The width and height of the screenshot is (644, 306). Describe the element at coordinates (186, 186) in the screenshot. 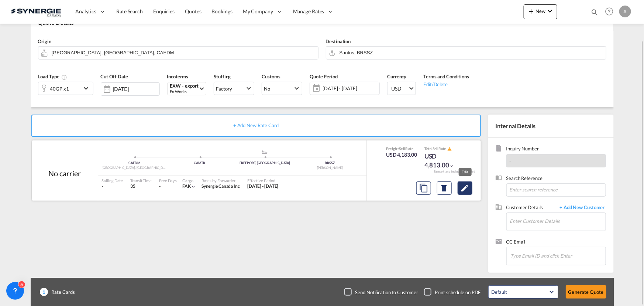

I see `span: FAK` at that location.